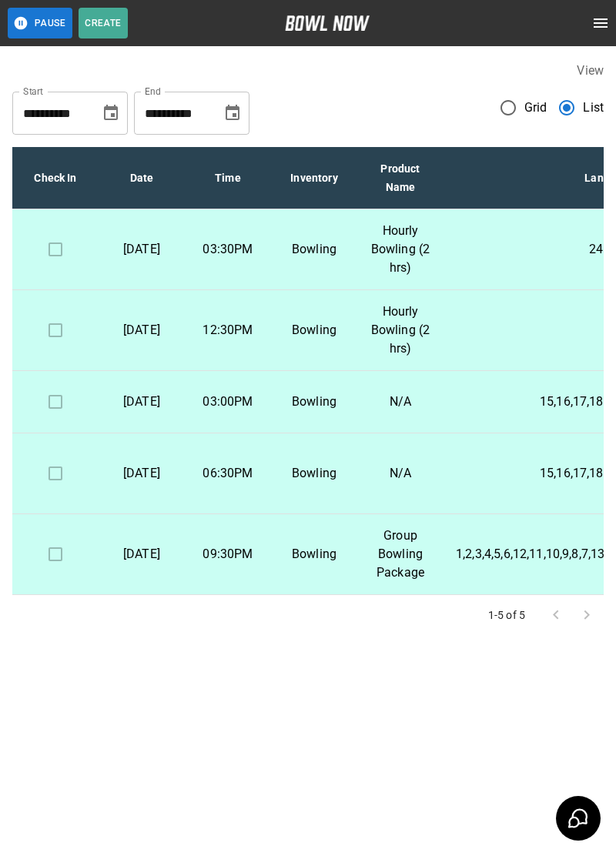 The width and height of the screenshot is (616, 856). Describe the element at coordinates (142, 178) in the screenshot. I see `th: Date` at that location.